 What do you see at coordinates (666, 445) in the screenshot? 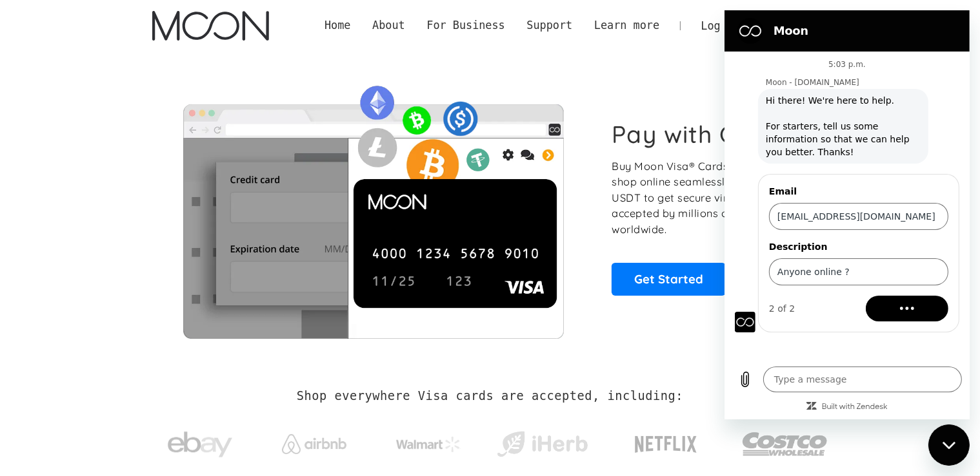
I see `img: Netflix` at bounding box center [666, 445].